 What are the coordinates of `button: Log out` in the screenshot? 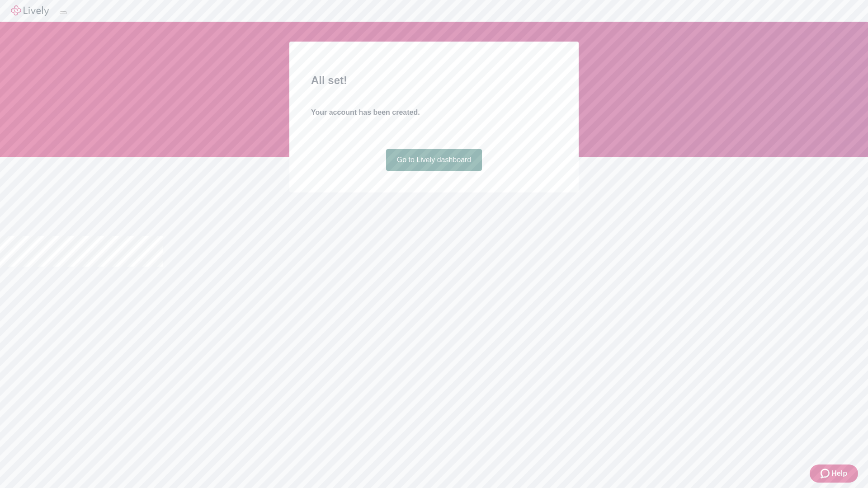 It's located at (63, 13).